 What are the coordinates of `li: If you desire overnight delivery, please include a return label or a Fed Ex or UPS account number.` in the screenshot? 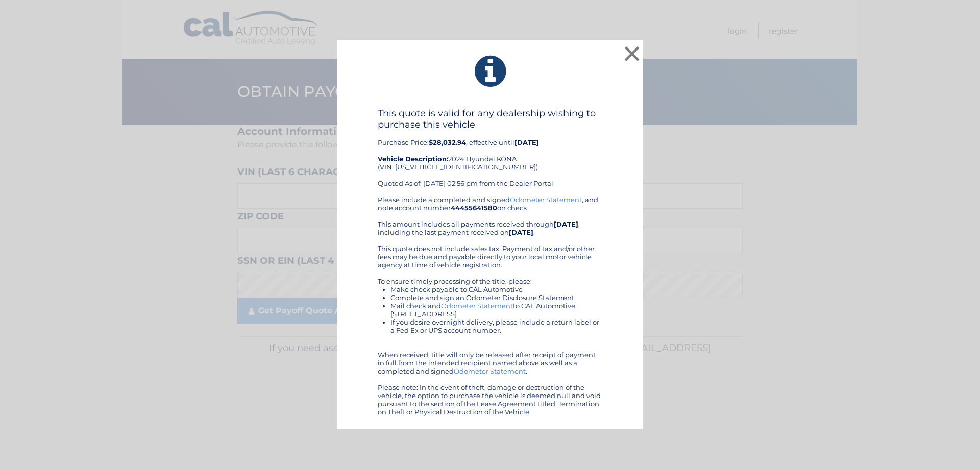 It's located at (496, 326).